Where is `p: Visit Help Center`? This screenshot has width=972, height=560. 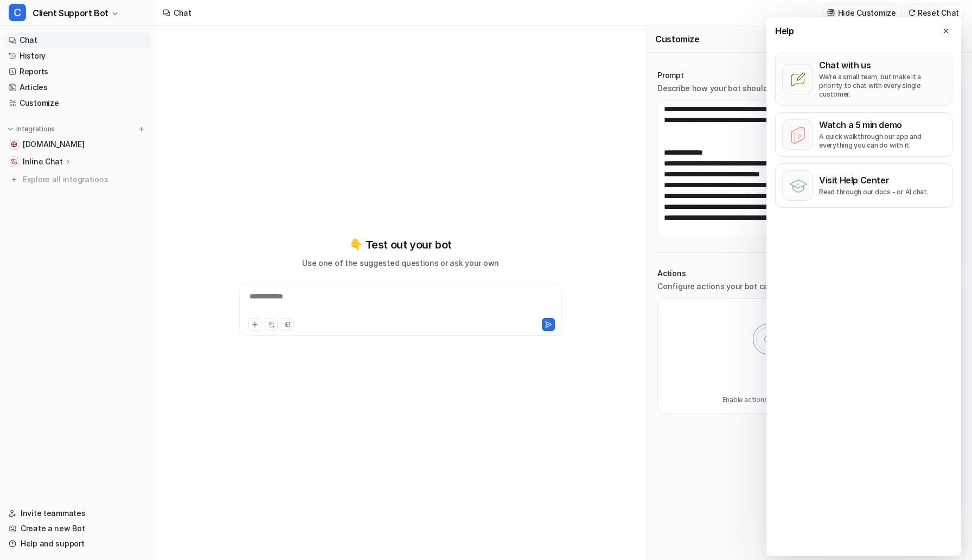
p: Visit Help Center is located at coordinates (874, 180).